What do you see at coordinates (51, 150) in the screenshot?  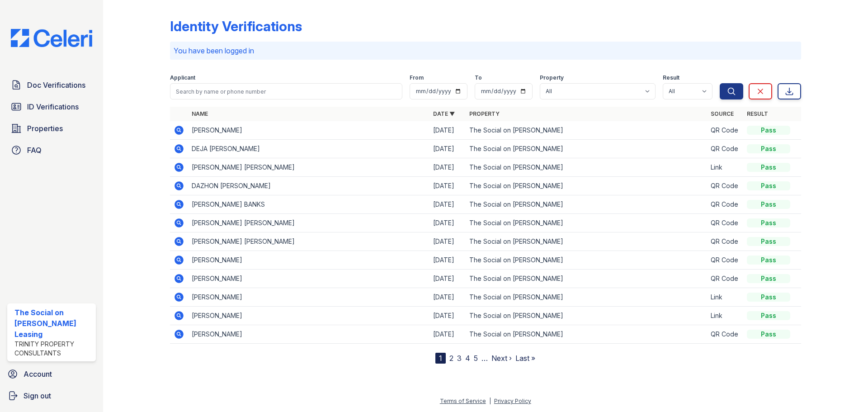 I see `a: FAQ` at bounding box center [51, 150].